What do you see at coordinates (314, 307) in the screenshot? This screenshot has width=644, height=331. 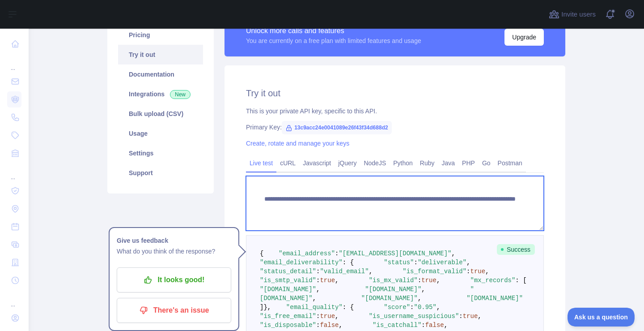 I see `span: "email_quality"` at bounding box center [314, 307].